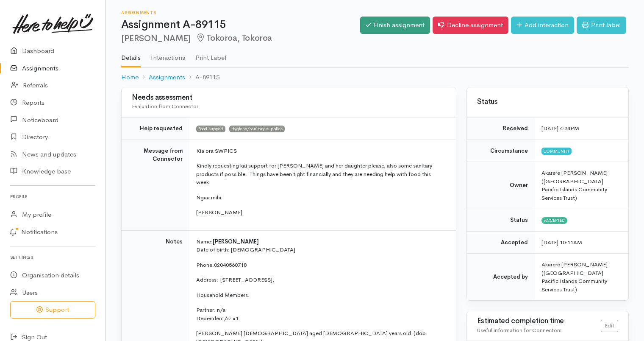 The height and width of the screenshot is (341, 644). What do you see at coordinates (165, 106) in the screenshot?
I see `span: Evaluation from Connector` at bounding box center [165, 106].